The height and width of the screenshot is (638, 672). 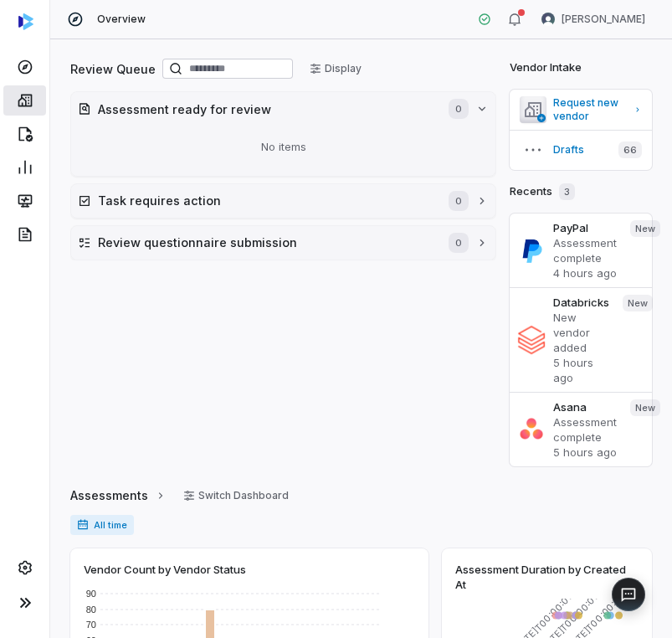 I want to click on button: Assessments, so click(x=118, y=496).